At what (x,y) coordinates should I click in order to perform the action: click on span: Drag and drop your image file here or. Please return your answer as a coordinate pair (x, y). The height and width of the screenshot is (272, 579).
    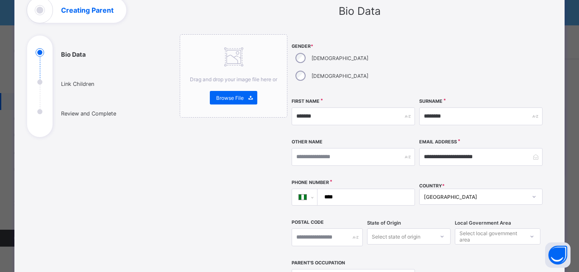
    Looking at the image, I should click on (233, 79).